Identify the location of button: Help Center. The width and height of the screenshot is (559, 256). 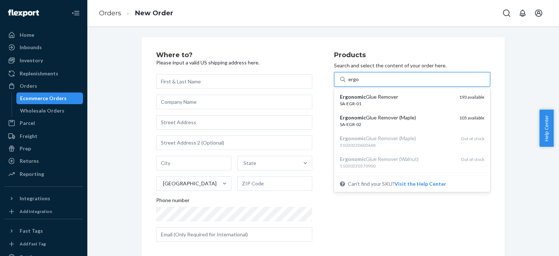
(546, 128).